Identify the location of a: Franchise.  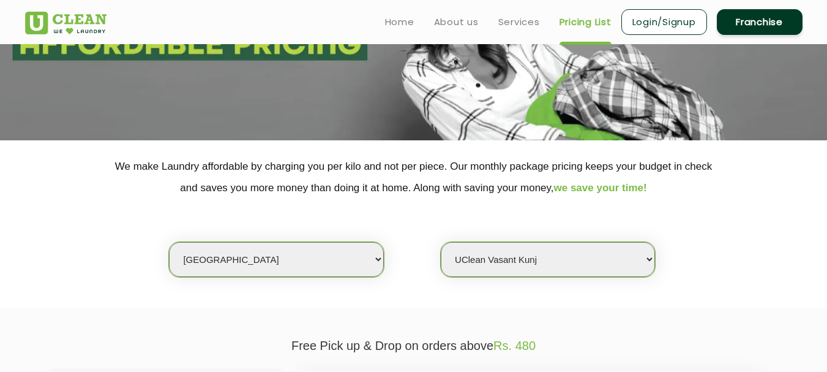
(760, 22).